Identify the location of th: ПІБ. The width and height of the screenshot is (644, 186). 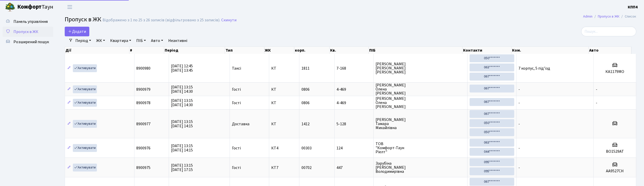
(416, 51).